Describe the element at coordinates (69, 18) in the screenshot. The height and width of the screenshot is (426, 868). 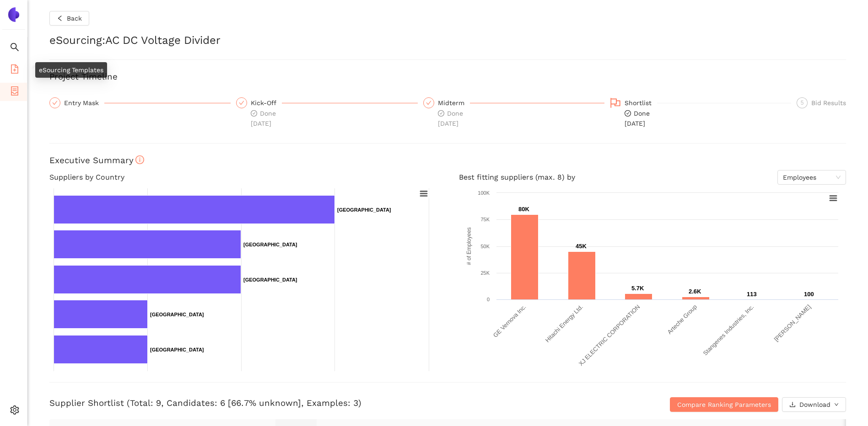
I see `button: leftBack` at that location.